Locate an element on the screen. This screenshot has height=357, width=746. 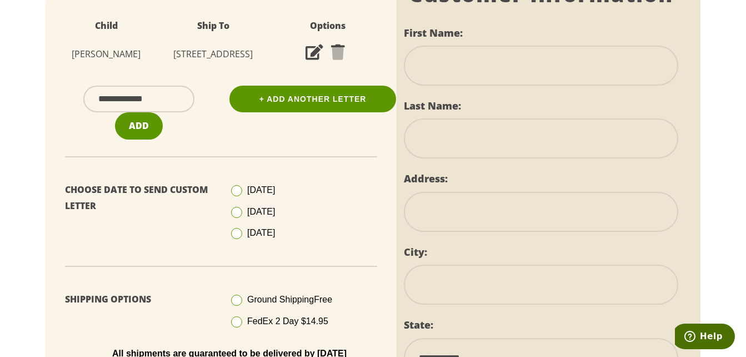
span: FedEx 2 Day $14.95 is located at coordinates (288, 321).